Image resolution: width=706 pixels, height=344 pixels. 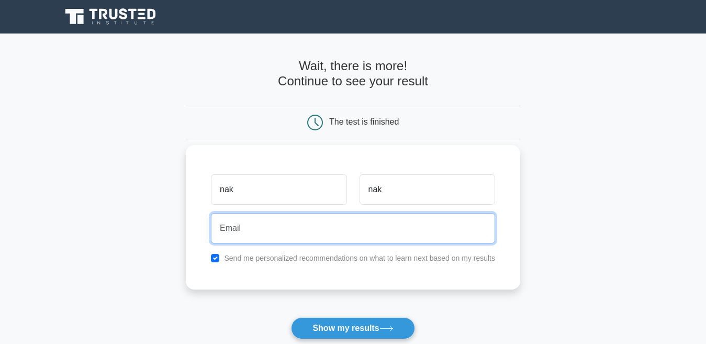 What do you see at coordinates (278, 189) in the screenshot?
I see `input: First name` at bounding box center [278, 189].